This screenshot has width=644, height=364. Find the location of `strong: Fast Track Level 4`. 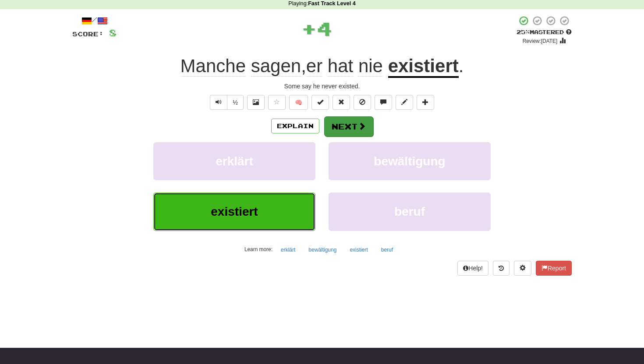

strong: Fast Track Level 4 is located at coordinates (332, 4).